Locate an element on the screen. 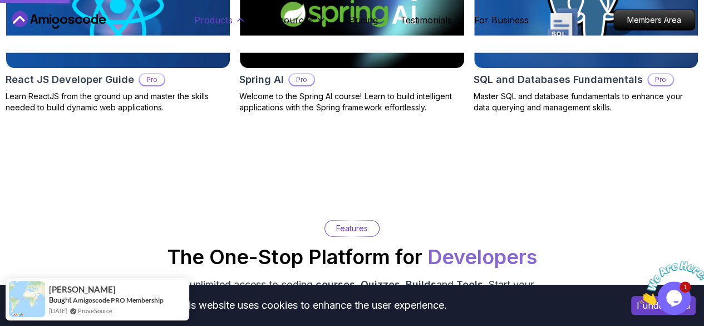  a: Members Area is located at coordinates (654, 20).